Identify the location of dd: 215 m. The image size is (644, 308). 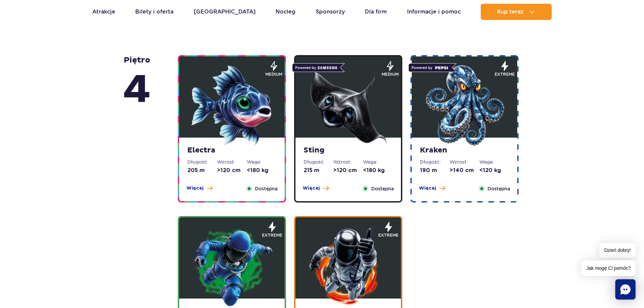
(319, 170).